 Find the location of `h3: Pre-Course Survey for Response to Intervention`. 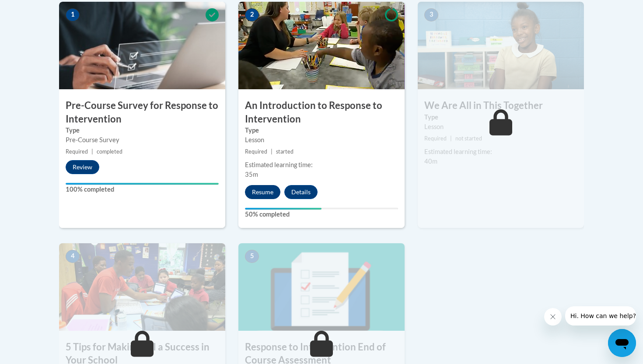

h3: Pre-Course Survey for Response to Intervention is located at coordinates (142, 112).